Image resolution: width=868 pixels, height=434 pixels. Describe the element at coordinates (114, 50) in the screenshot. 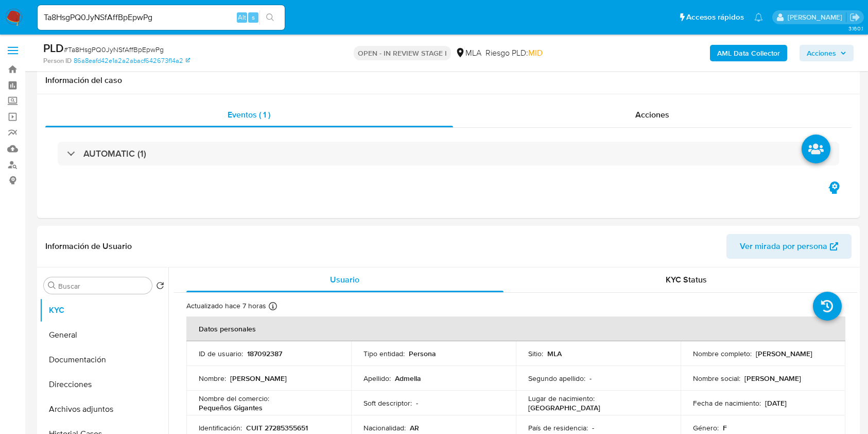

I see `span: # Ta8HsgPQ0JyNSfAffBpEpwPg` at that location.